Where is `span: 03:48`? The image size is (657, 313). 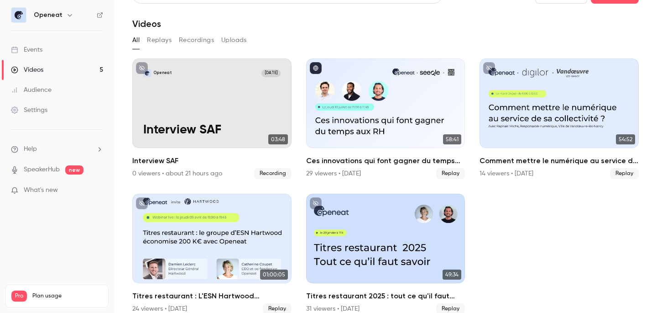
span: 03:48 is located at coordinates (278, 139).